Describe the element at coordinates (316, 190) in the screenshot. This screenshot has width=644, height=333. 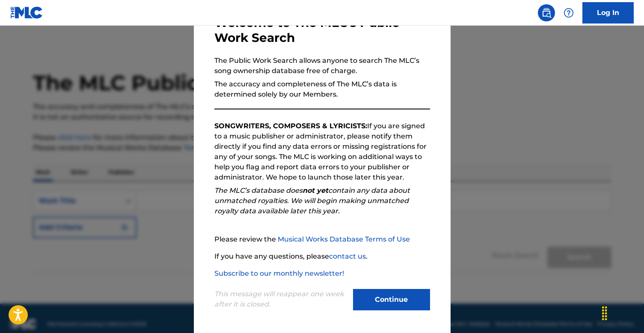
I see `strong: not yet` at that location.